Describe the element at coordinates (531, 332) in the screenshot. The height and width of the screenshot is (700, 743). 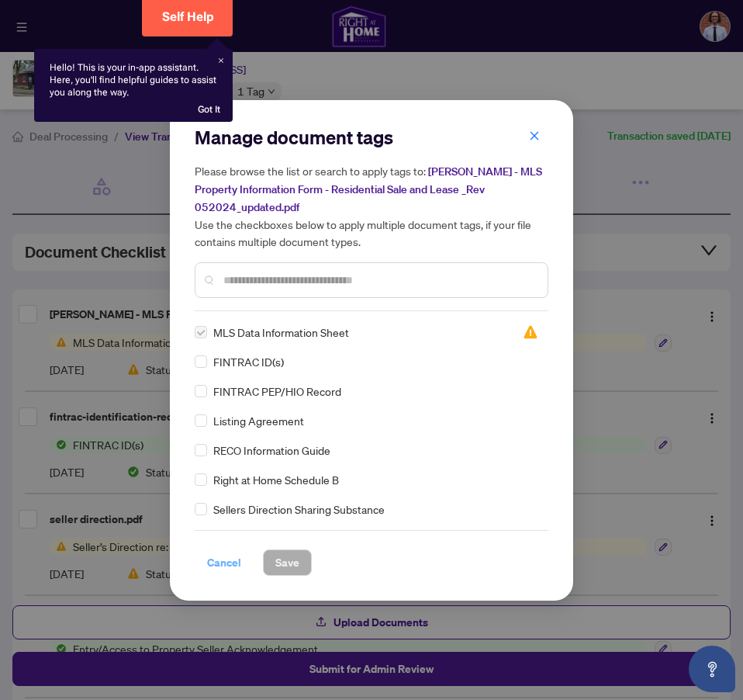
I see `img: status` at that location.